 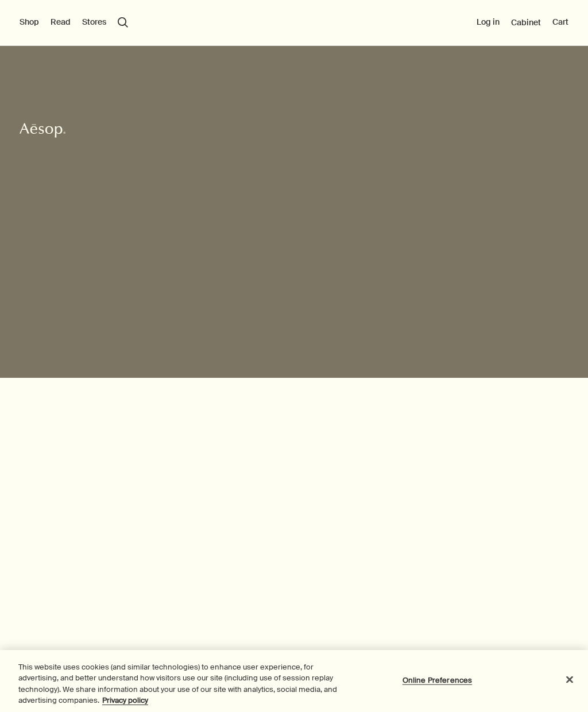 I want to click on a: Cabinet, so click(x=526, y=22).